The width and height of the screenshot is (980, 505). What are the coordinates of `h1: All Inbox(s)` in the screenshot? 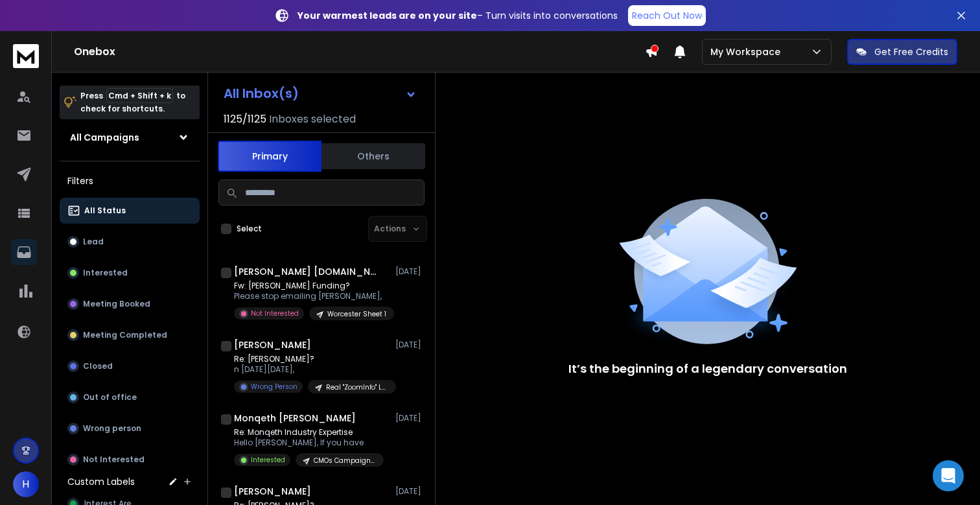 It's located at (261, 94).